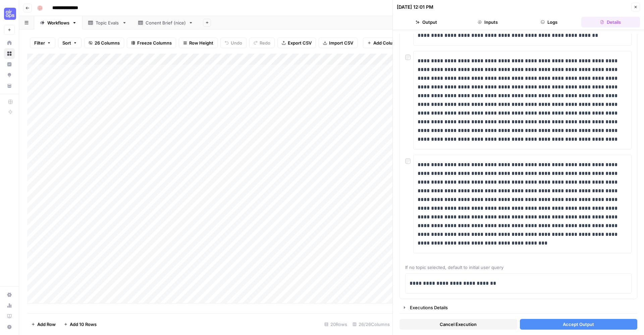 This screenshot has width=644, height=335. Describe the element at coordinates (154, 43) in the screenshot. I see `span: Freeze Columns` at that location.